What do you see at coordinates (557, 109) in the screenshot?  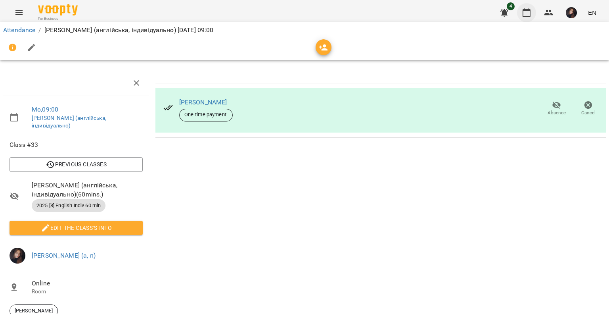 I see `button: Absence` at bounding box center [557, 109].